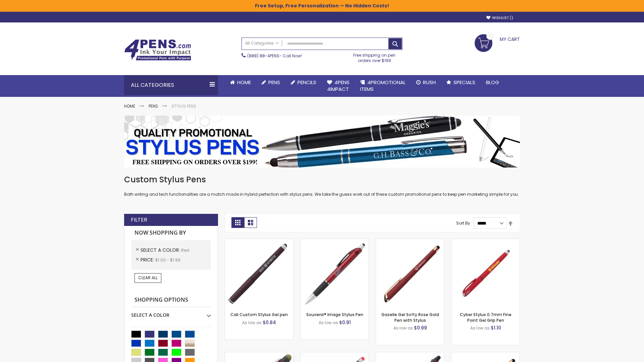  Describe the element at coordinates (495, 328) in the screenshot. I see `span: $1.10` at that location.